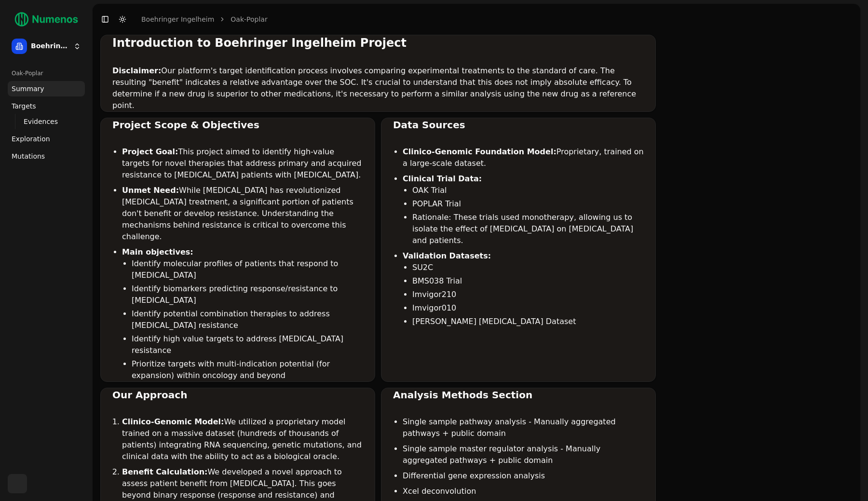  What do you see at coordinates (378, 43) in the screenshot?
I see `div: Introduction to Boehringer Ingelheim Project` at bounding box center [378, 43].